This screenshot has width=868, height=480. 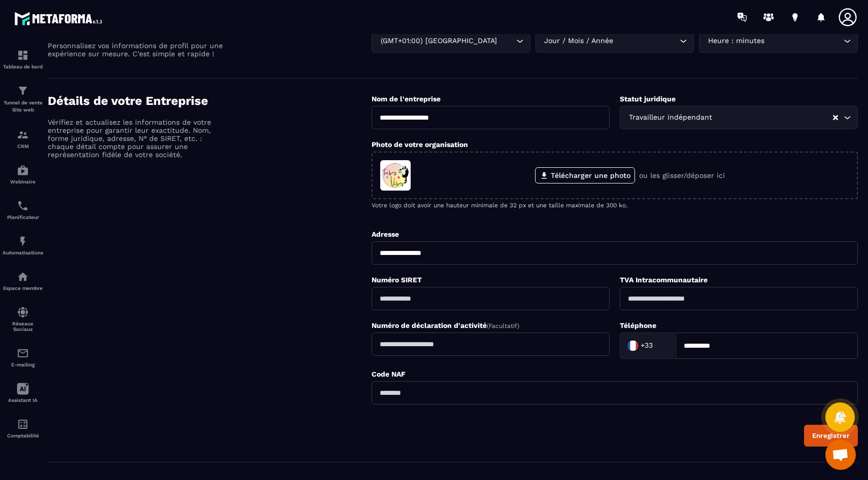 I want to click on a: schedulerschedulerPlanificateur, so click(x=23, y=210).